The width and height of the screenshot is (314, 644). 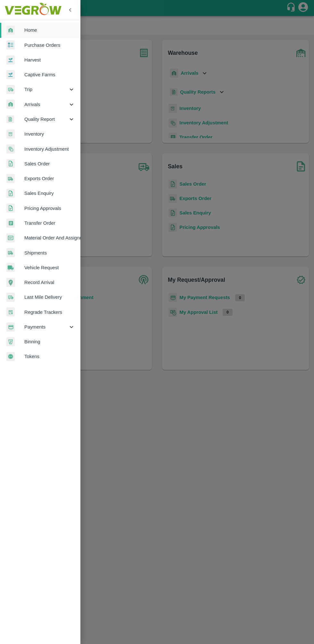 What do you see at coordinates (49, 134) in the screenshot?
I see `span: Inventory` at bounding box center [49, 134].